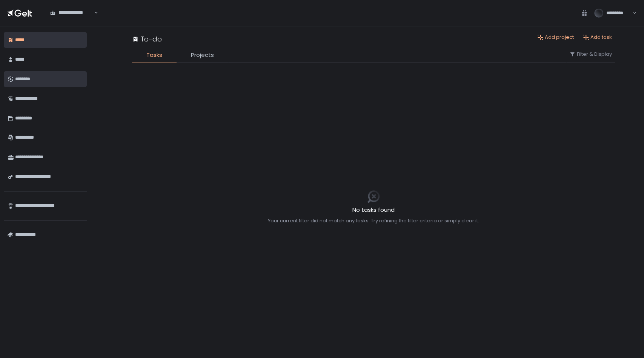 This screenshot has height=358, width=644. Describe the element at coordinates (555, 37) in the screenshot. I see `button: Add project` at that location.